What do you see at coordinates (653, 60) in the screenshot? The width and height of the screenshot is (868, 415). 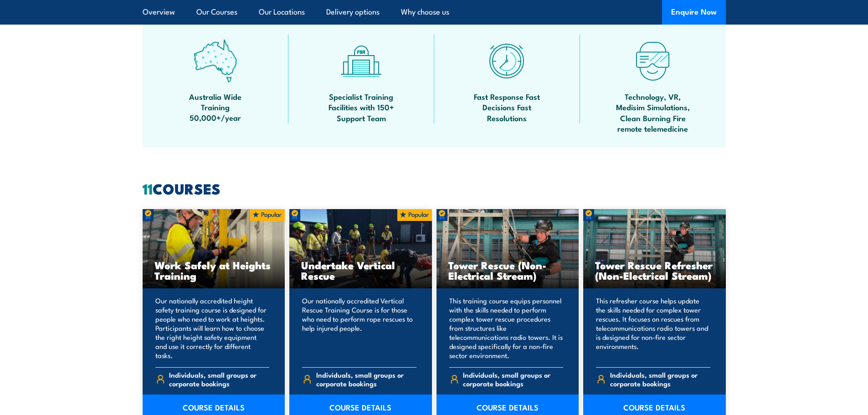 I see `img: tech-icon` at bounding box center [653, 60].